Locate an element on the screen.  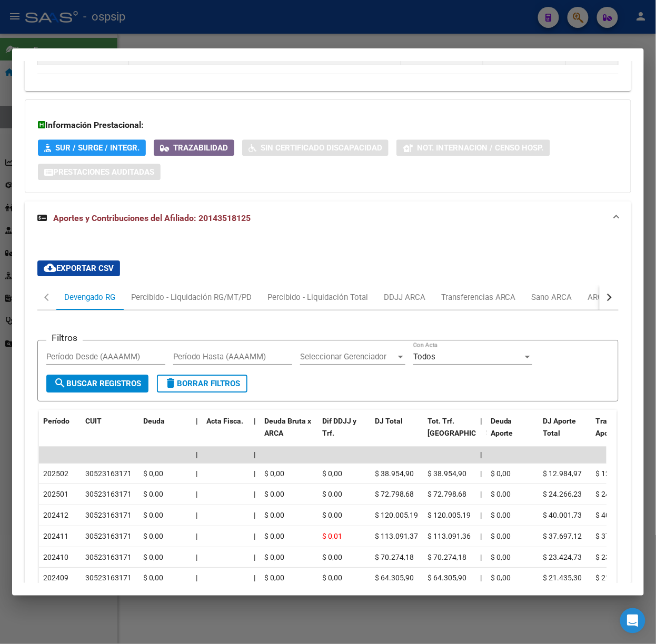
div: Devengado RG is located at coordinates (89, 298).